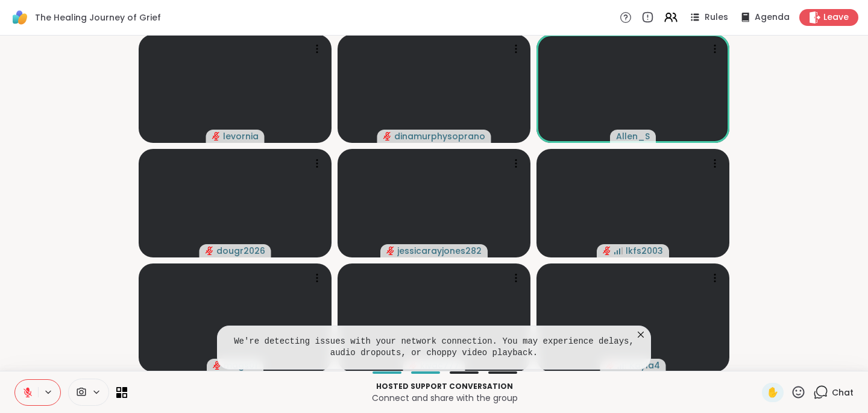 The height and width of the screenshot is (413, 868). What do you see at coordinates (842, 392) in the screenshot?
I see `span: Chat` at bounding box center [842, 392].